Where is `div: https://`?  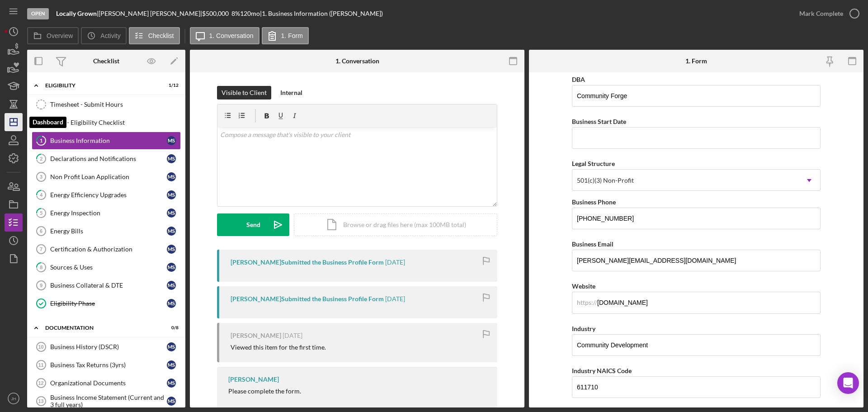 div: https:// is located at coordinates (587, 303).